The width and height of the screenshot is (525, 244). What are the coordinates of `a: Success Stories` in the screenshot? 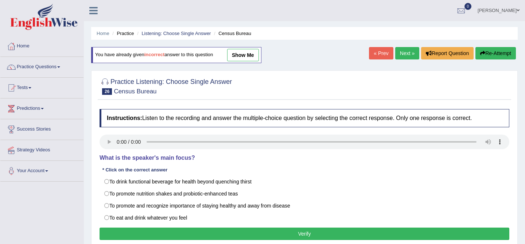 It's located at (42, 128).